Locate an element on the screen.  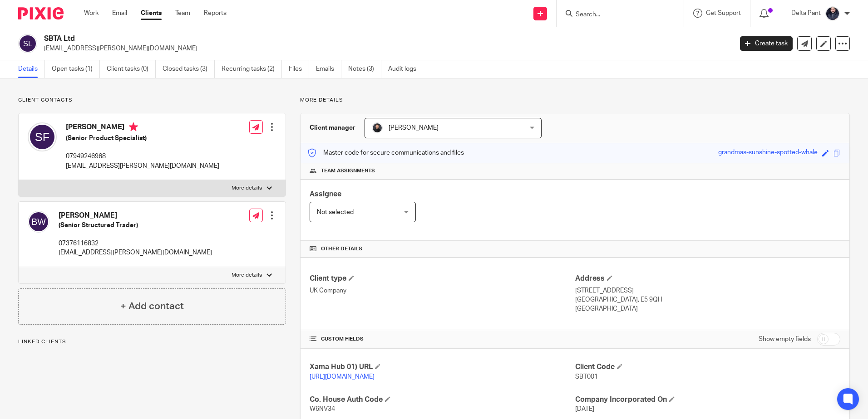
img: dipesh-min.jpg is located at coordinates (833, 13).